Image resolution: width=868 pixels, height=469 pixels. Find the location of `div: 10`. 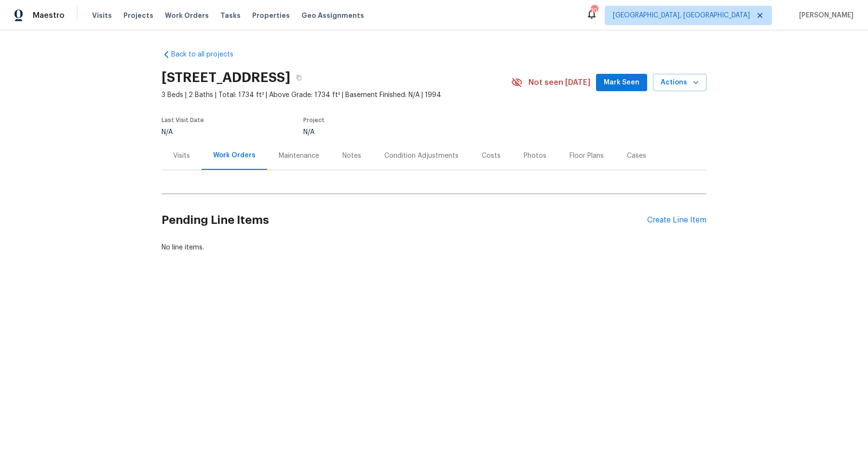

div: 10 is located at coordinates (594, 10).